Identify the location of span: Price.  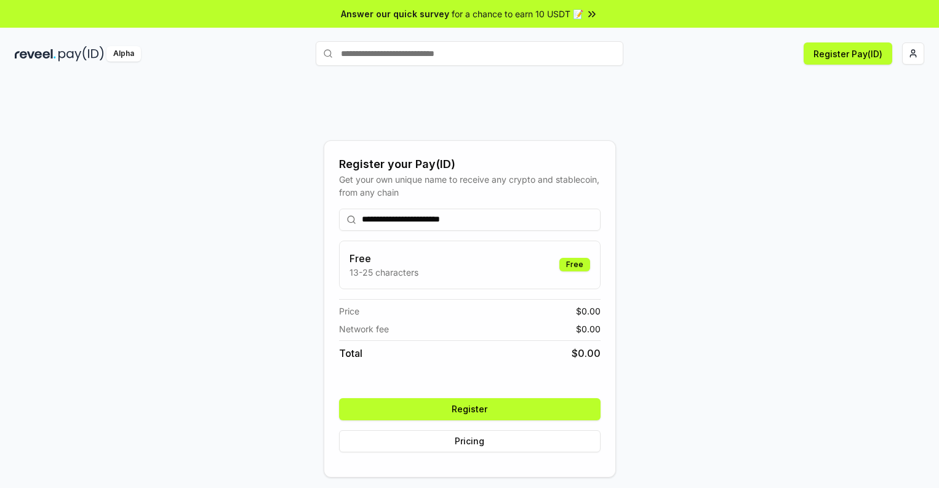
(349, 311).